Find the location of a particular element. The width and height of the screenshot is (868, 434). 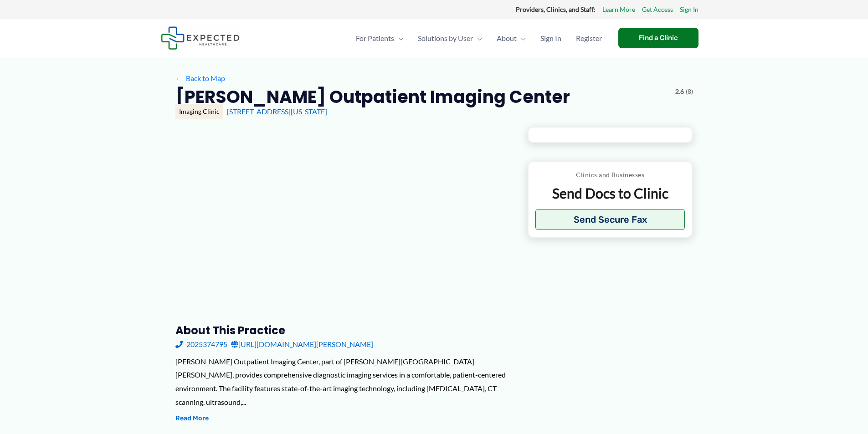

a: Get Access is located at coordinates (657, 9).